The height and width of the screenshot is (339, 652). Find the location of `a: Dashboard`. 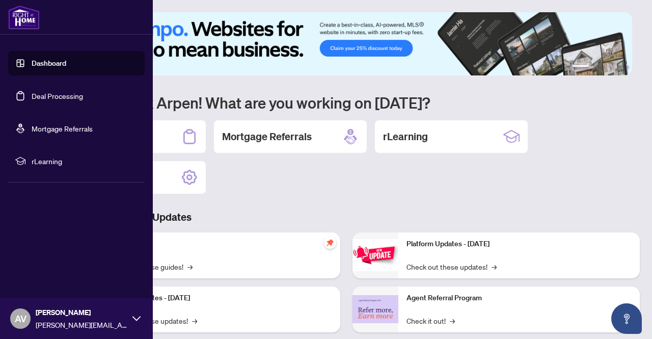

a: Dashboard is located at coordinates (49, 63).